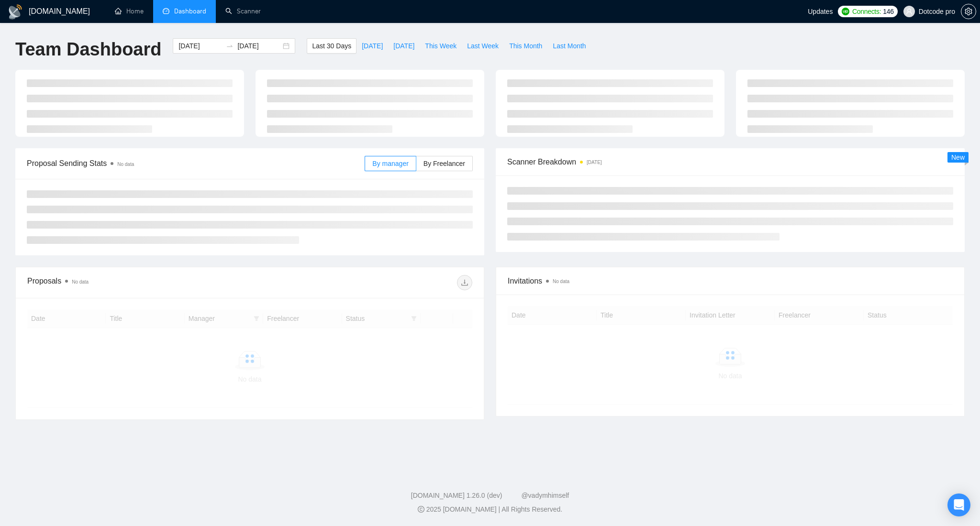 The image size is (980, 526). What do you see at coordinates (730, 281) in the screenshot?
I see `span: Invitations` at bounding box center [730, 281].